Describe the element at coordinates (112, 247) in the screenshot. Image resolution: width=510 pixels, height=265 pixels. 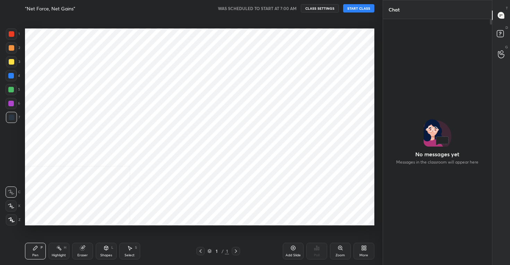
I see `div: L` at that location.